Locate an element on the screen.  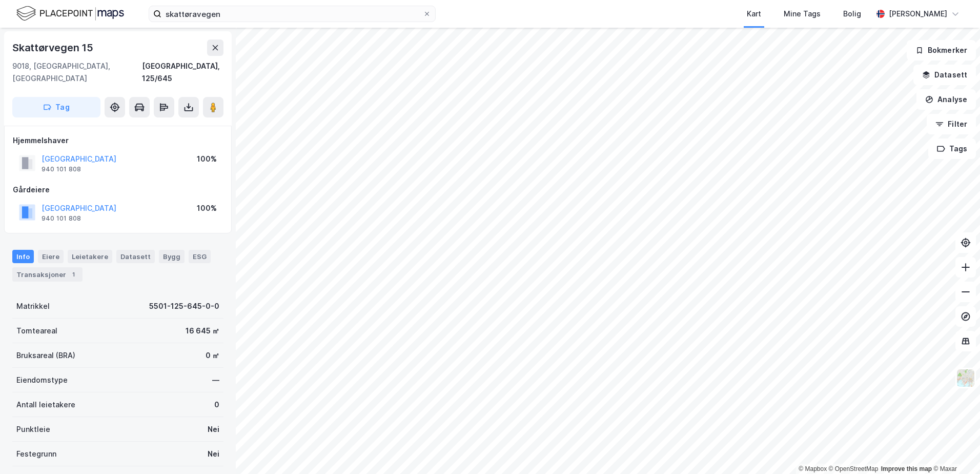
div: Gårdeiere is located at coordinates (118, 190).